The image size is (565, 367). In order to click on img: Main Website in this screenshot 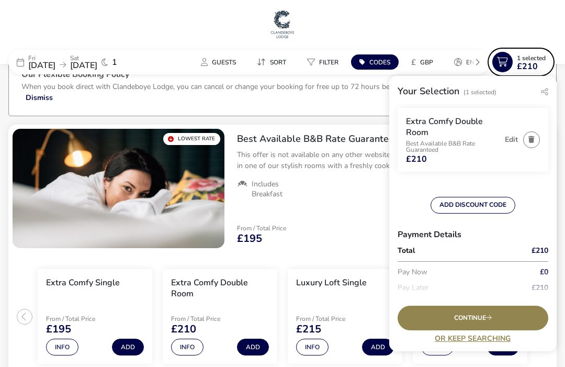, I will do `click(283, 24)`.